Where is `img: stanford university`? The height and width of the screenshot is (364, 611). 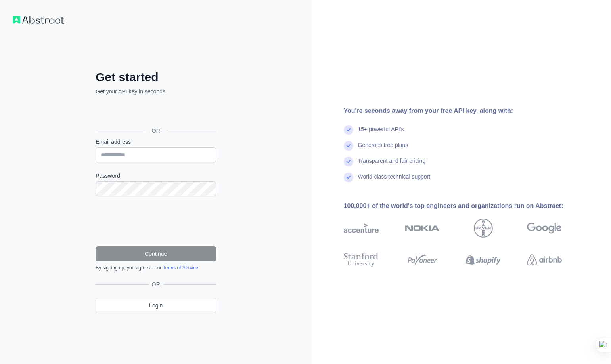
img: stanford university is located at coordinates (361, 260).